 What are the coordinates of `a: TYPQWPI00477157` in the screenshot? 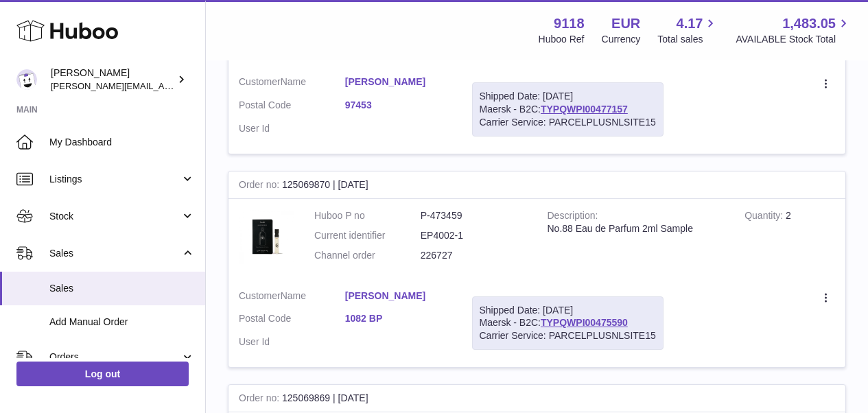 It's located at (584, 109).